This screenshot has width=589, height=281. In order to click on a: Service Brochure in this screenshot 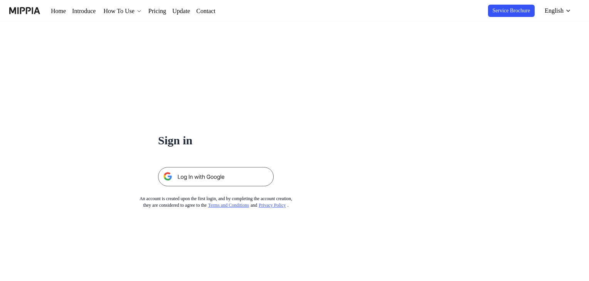, I will do `click(508, 11)`.